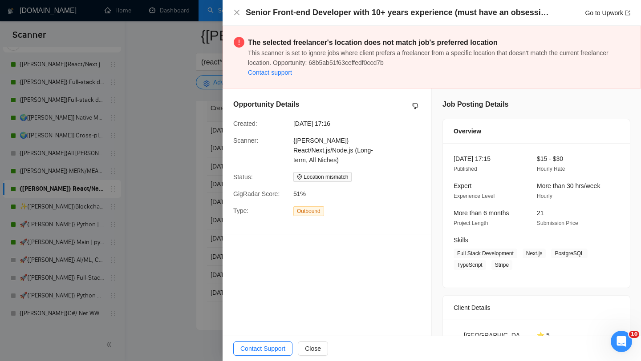 This screenshot has height=361, width=641. I want to click on span: Next.js, so click(534, 254).